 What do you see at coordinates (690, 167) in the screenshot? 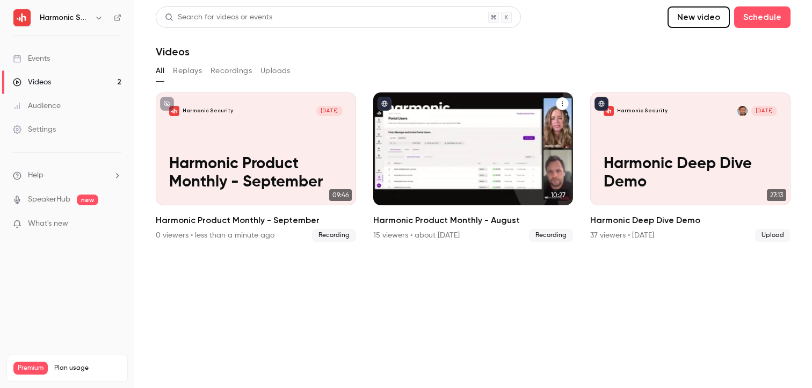
I see `li: Harmonic Deep Dive Demo` at bounding box center [690, 167].